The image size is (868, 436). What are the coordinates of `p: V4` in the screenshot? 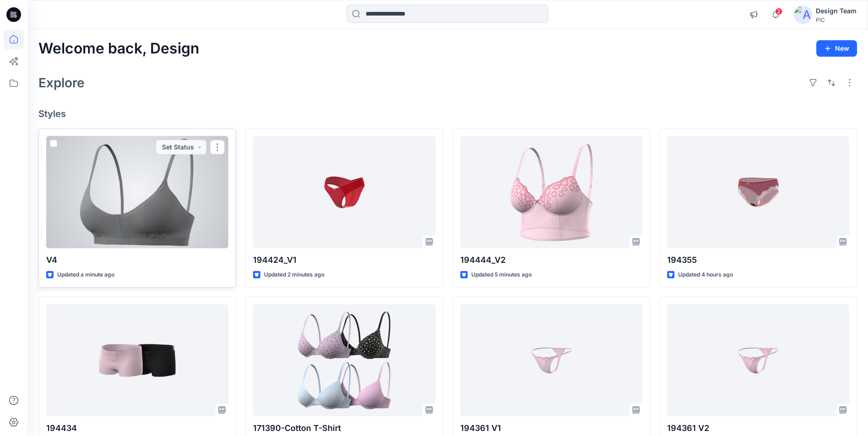 It's located at (138, 260).